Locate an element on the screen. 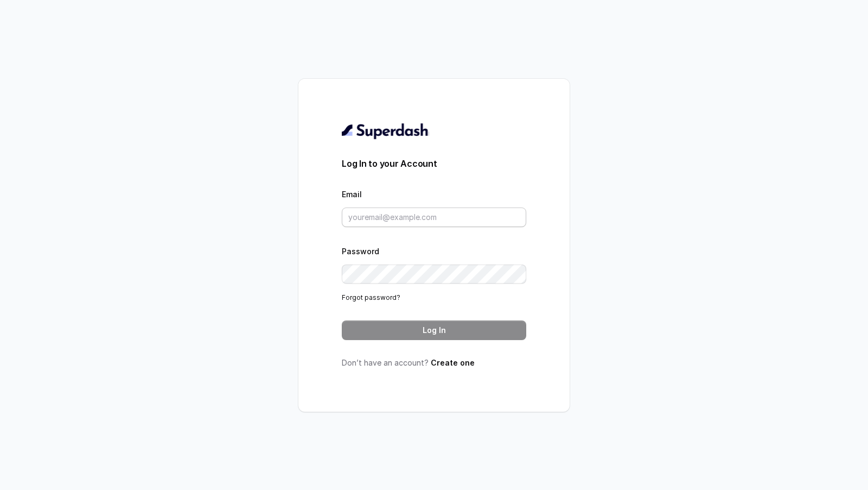 The height and width of the screenshot is (490, 868). label: Password is located at coordinates (360, 250).